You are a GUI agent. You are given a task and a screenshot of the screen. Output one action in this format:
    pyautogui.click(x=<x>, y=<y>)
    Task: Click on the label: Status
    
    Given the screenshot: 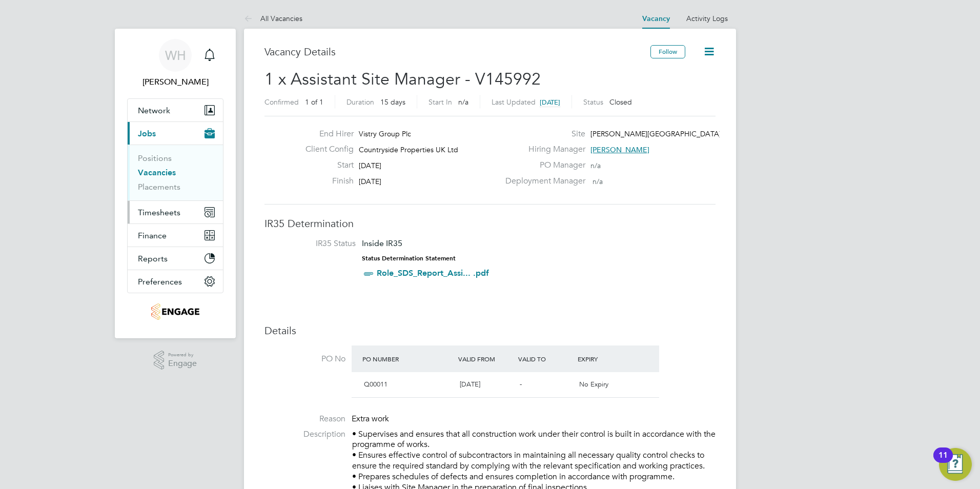 What is the action you would take?
    pyautogui.click(x=592, y=102)
    